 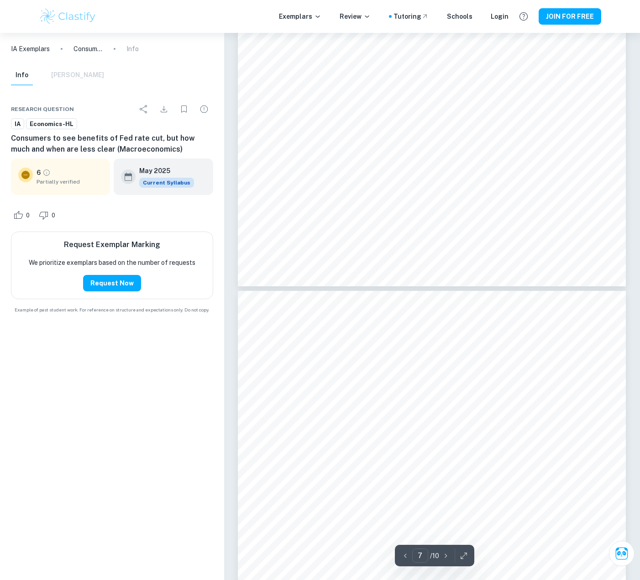 What do you see at coordinates (411, 16) in the screenshot?
I see `a: Tutoring` at bounding box center [411, 16].